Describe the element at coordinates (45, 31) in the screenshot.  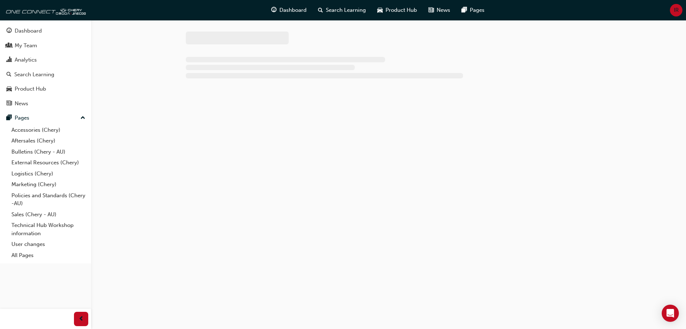
I see `a: Dashboard` at that location.